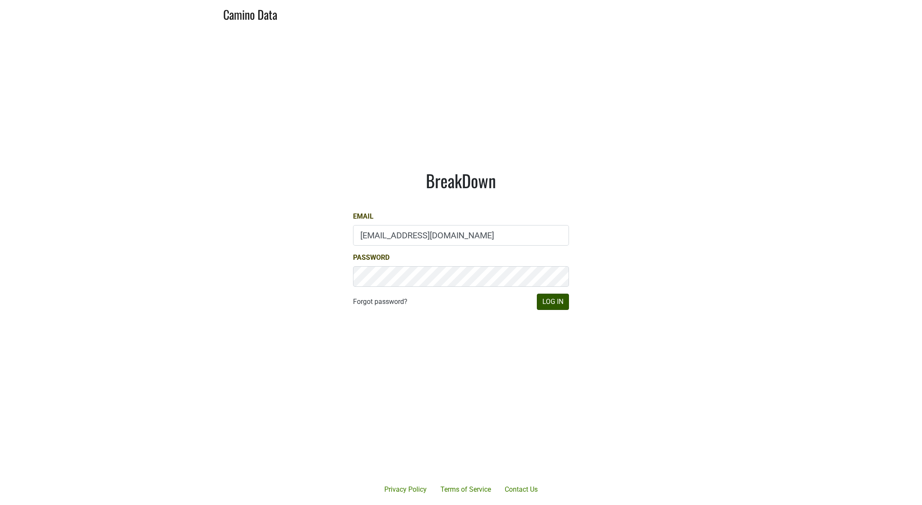  What do you see at coordinates (466, 489) in the screenshot?
I see `a: Terms of Service` at bounding box center [466, 489].